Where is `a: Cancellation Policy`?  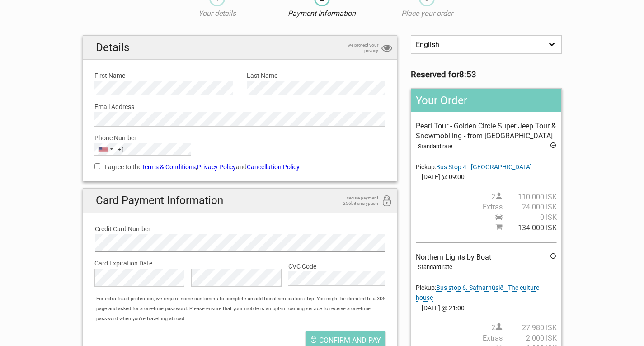 a: Cancellation Policy is located at coordinates (273, 167).